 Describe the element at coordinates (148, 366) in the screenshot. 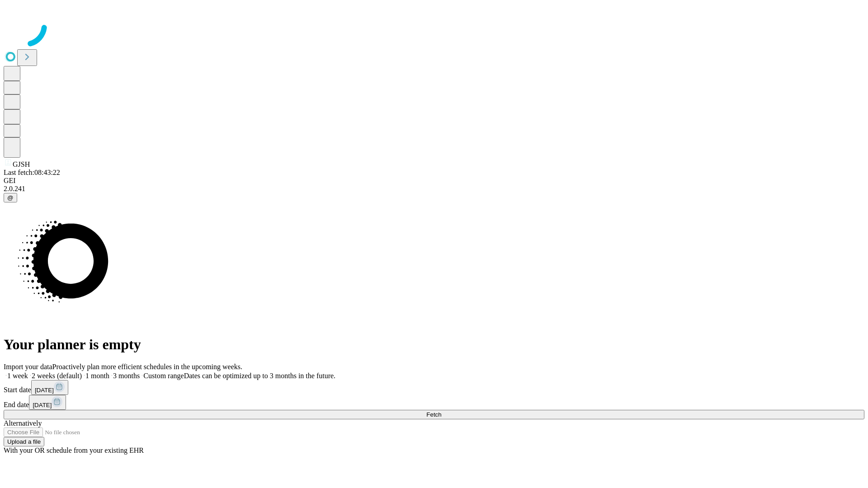

I see `span: Proactively plan more efficient schedules in the upcoming weeks.` at that location.